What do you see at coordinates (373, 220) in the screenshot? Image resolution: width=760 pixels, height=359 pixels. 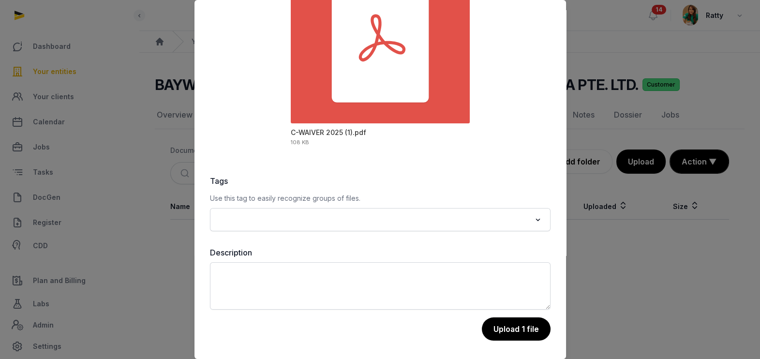 I see `input: Search for option` at bounding box center [373, 220].